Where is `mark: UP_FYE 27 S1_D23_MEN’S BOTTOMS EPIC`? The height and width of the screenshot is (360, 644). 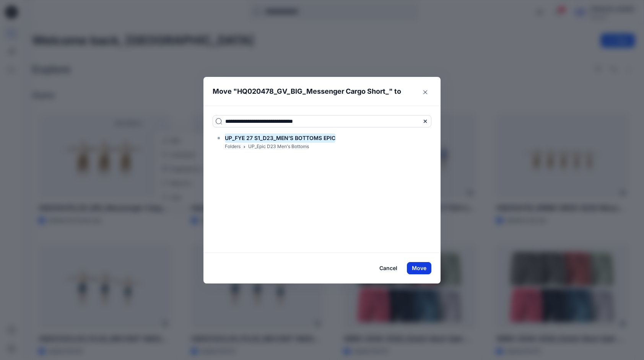
mark: UP_FYE 27 S1_D23_MEN’S BOTTOMS EPIC is located at coordinates (280, 138).